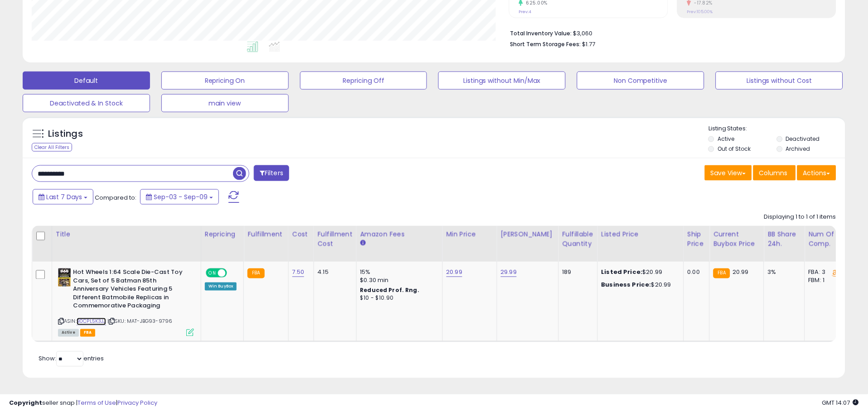 This screenshot has width=868, height=412. I want to click on a: Terms of Use, so click(97, 402).